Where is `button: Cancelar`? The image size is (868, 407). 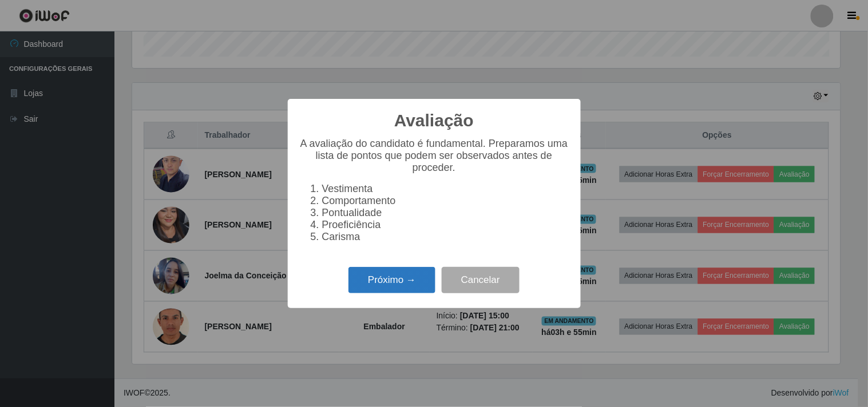
button: Cancelar is located at coordinates (480, 280).